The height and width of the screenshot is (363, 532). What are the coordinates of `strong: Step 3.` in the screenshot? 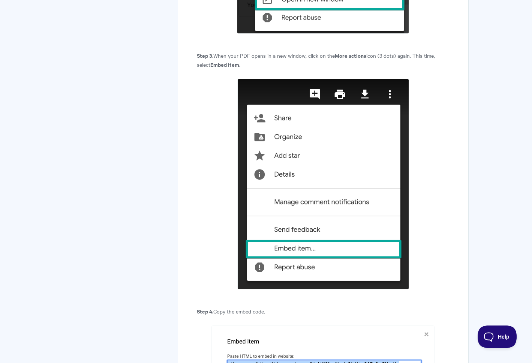 It's located at (205, 55).